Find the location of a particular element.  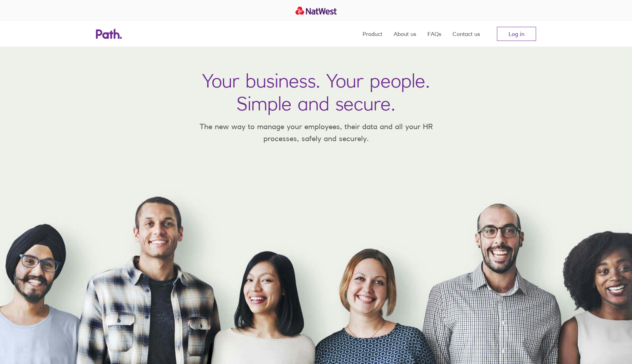

a: About us is located at coordinates (405, 34).